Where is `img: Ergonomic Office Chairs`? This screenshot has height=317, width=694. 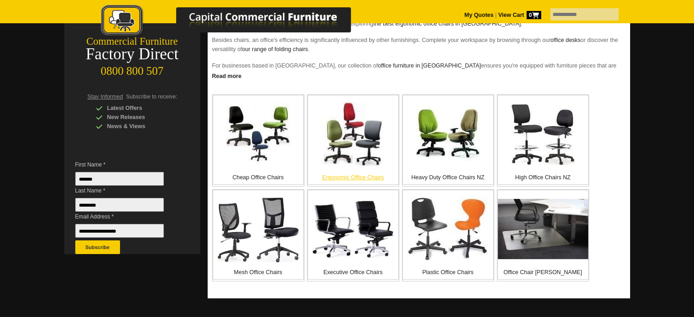
img: Ergonomic Office Chairs is located at coordinates (353, 134).